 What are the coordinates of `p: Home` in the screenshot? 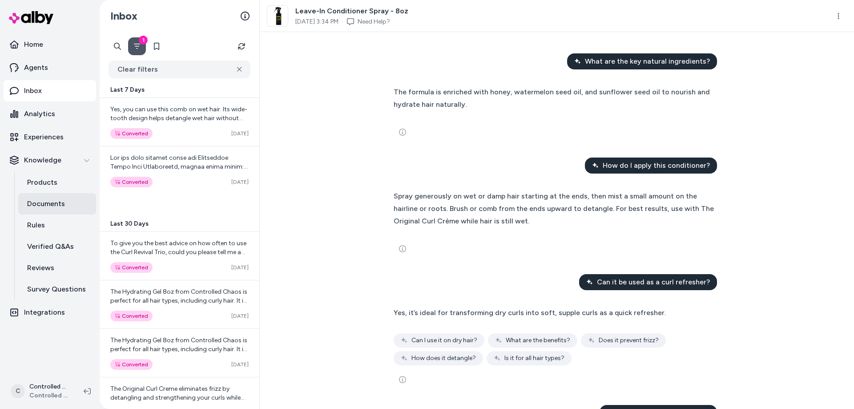 It's located at (33, 44).